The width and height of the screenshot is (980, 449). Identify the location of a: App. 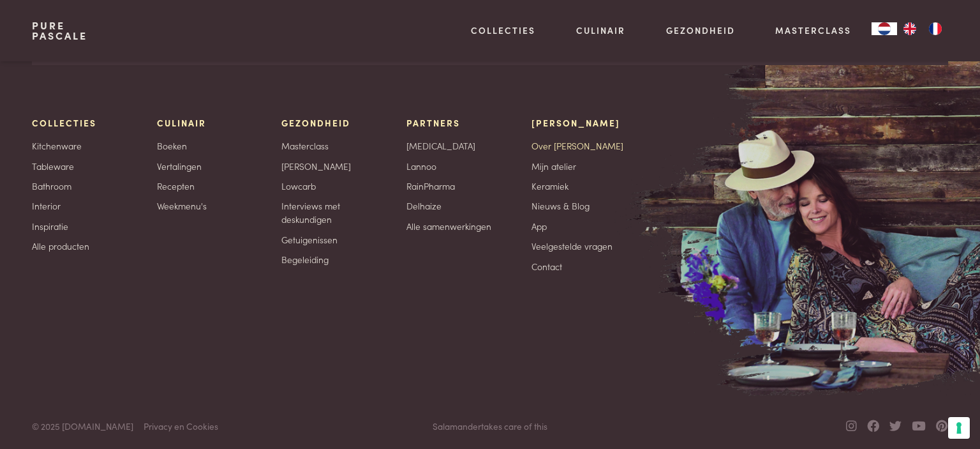
(539, 226).